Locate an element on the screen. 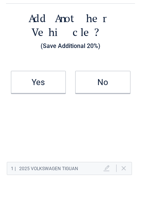 Image resolution: width=141 pixels, height=205 pixels. h3: (Save Additional 20%) is located at coordinates (70, 46).